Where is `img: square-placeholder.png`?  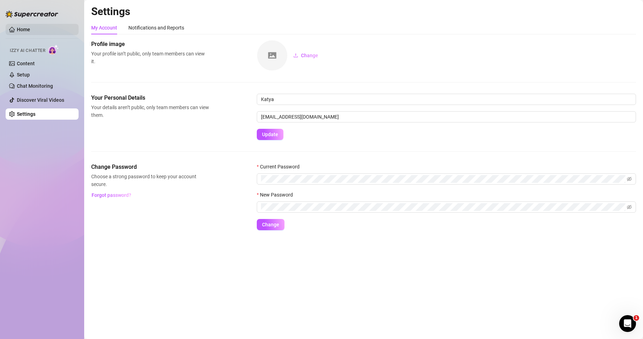 img: square-placeholder.png is located at coordinates (272, 55).